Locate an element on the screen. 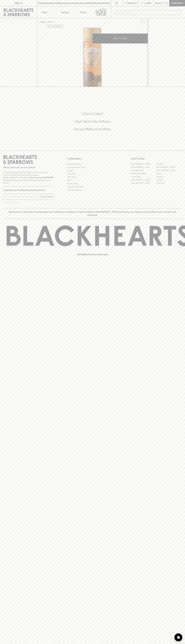  input: Try "Pinot noir" is located at coordinates (150, 12).